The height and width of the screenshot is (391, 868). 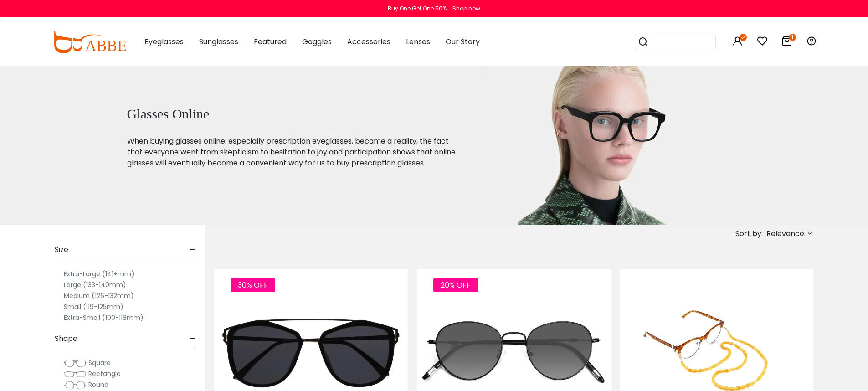 What do you see at coordinates (787, 42) in the screenshot?
I see `a: 1` at bounding box center [787, 42].